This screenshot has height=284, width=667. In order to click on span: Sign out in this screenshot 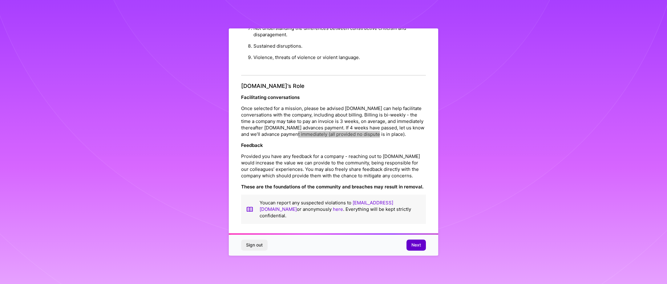, I will do `click(254, 246)`.